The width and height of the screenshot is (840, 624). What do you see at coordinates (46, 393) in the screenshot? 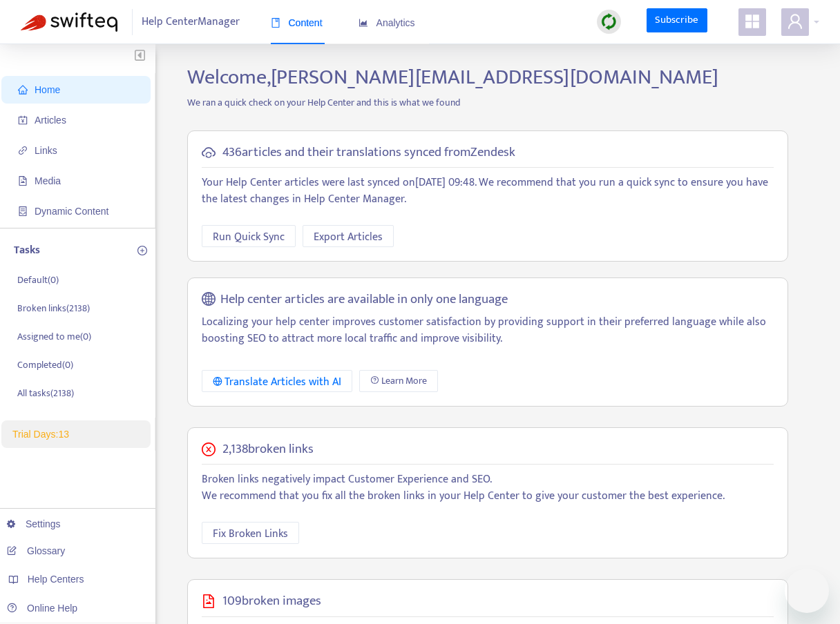
I see `p: All tasks ( 2138 )` at bounding box center [46, 393].